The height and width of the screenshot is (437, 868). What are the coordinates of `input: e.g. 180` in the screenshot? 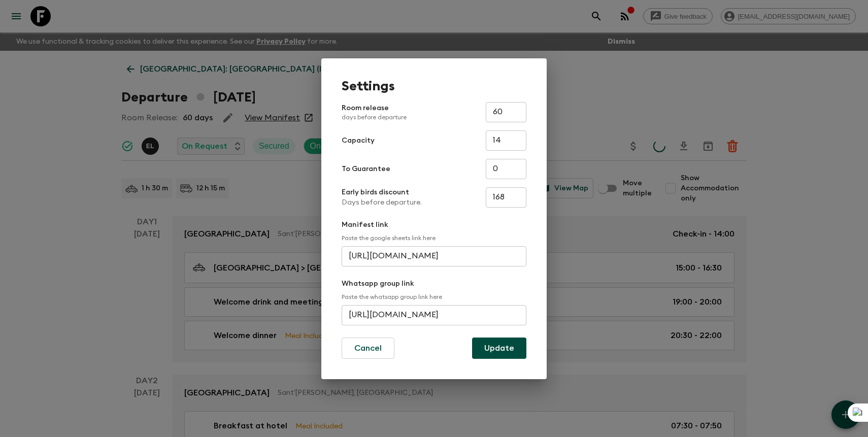 It's located at (506, 197).